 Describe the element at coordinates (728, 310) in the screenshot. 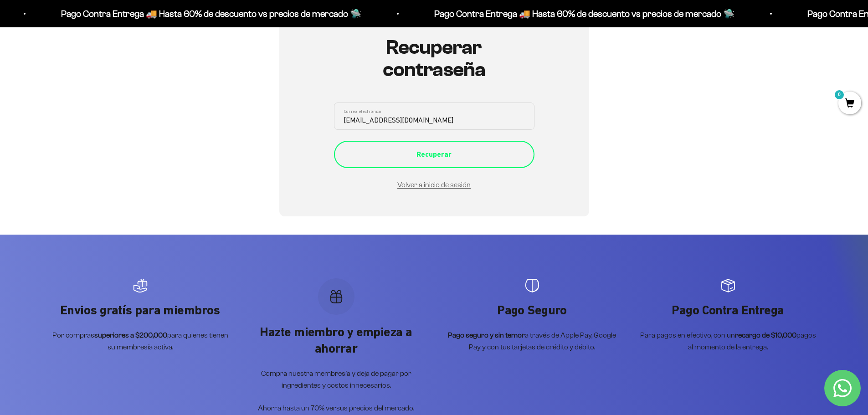

I see `p: Pago Contra Entrega` at that location.